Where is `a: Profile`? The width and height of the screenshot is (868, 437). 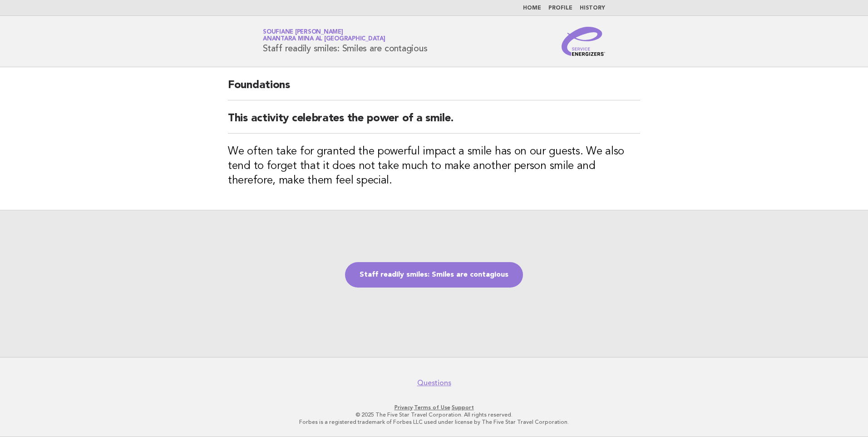 a: Profile is located at coordinates (560, 8).